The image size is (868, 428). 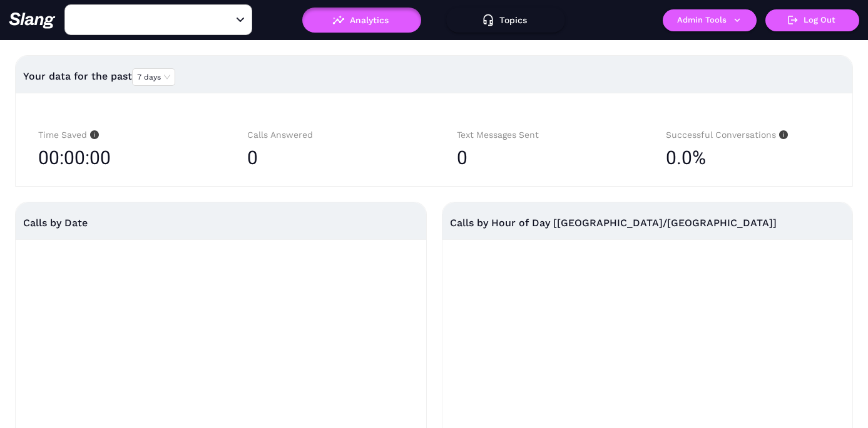 I want to click on button: Analytics, so click(x=362, y=20).